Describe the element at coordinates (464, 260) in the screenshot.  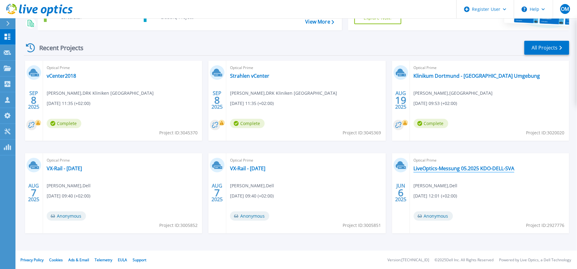
I see `li: © 2025 Dell Inc. All Rights Reserved` at that location.